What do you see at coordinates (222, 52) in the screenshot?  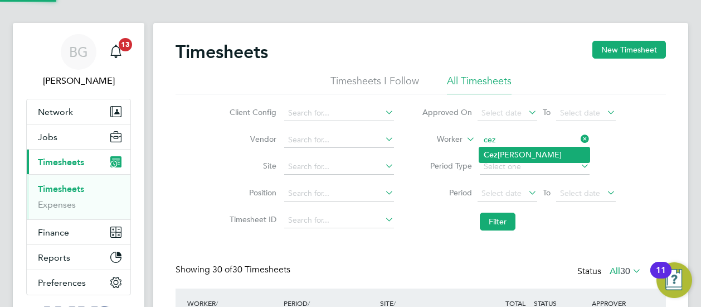 I see `h2: Timesheets` at bounding box center [222, 52].